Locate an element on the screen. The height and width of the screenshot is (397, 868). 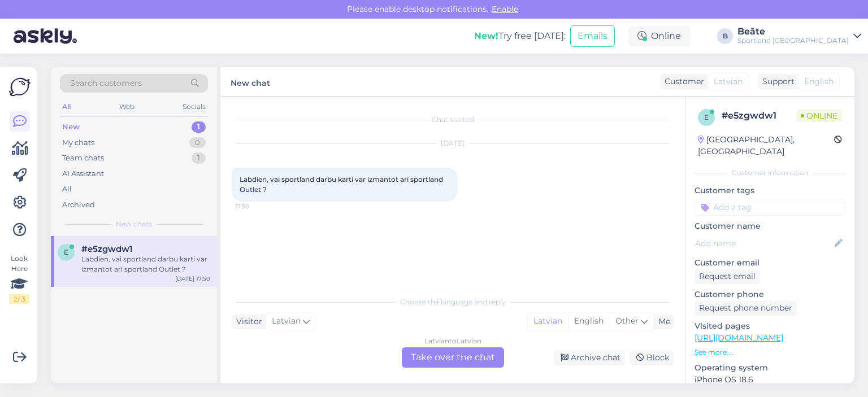
p: Customer email is located at coordinates (769, 262).